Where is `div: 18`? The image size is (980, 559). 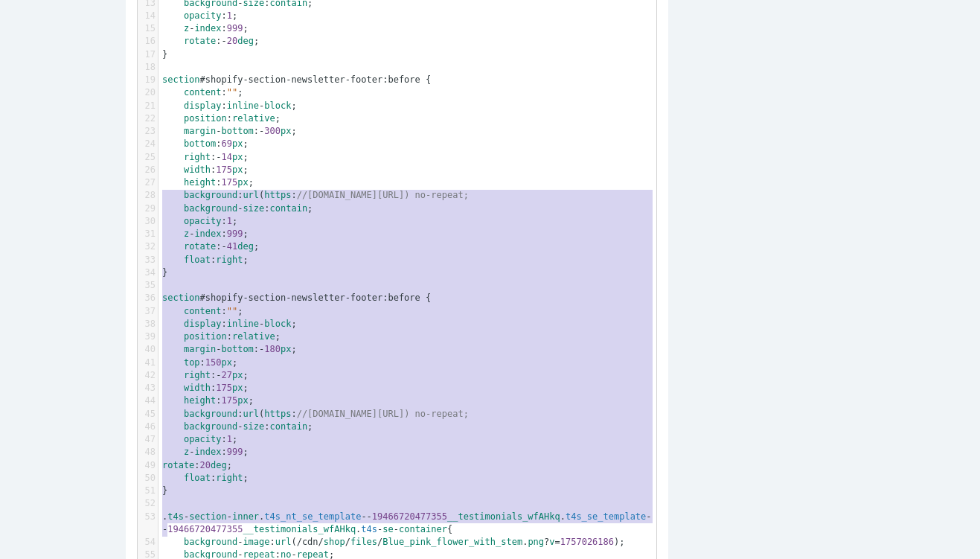 div: 18 is located at coordinates (148, 67).